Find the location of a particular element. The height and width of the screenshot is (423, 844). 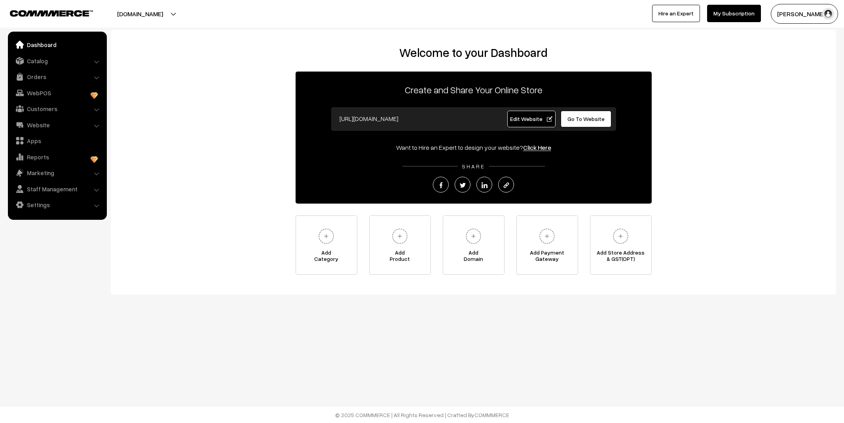

a: Dashboard is located at coordinates (57, 45).